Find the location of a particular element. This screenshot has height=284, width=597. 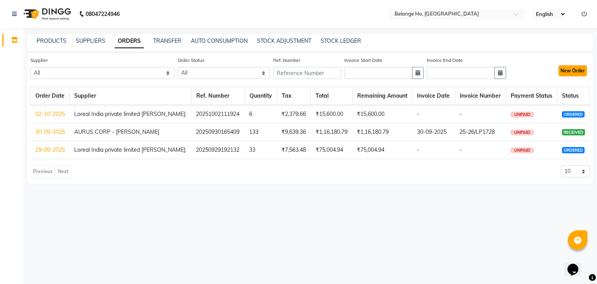

th: Quantity is located at coordinates (260, 96).